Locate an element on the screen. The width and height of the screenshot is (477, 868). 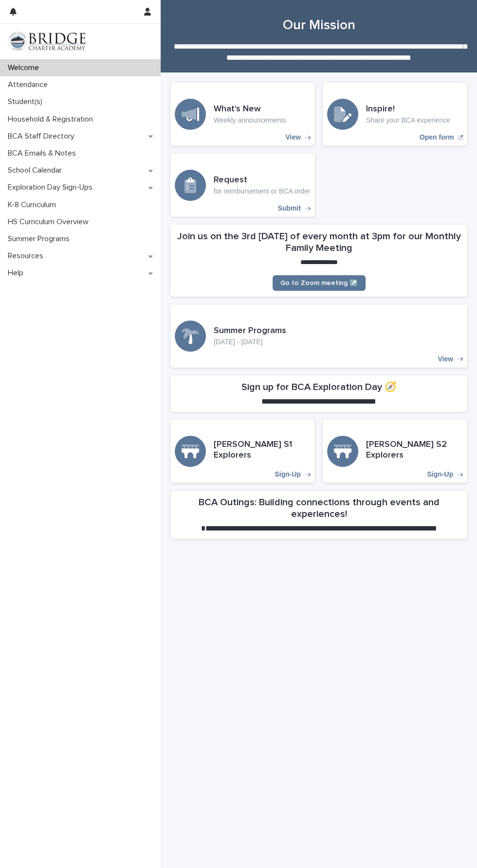
a: Submit is located at coordinates (242, 185).